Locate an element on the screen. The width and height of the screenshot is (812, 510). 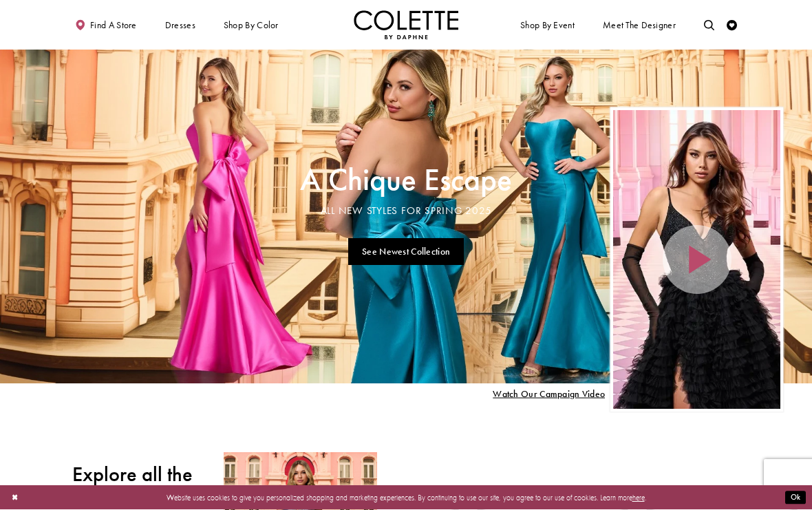
ul: Slider Links is located at coordinates (405, 251).